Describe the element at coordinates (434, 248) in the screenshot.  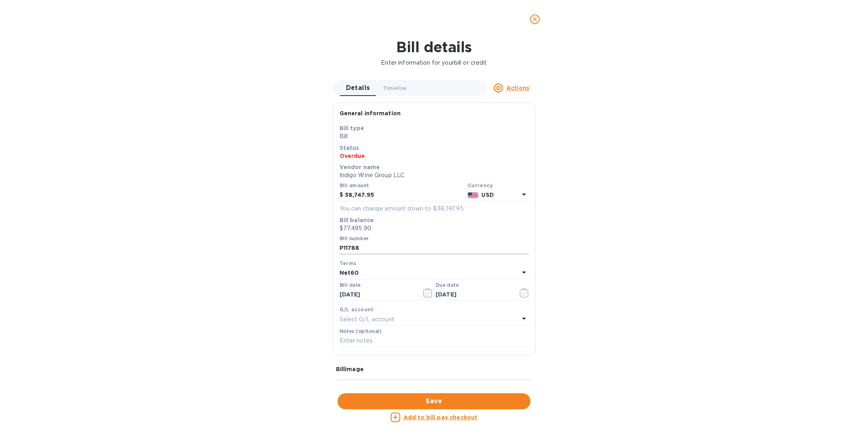
I see `input: Enter bill number` at that location.